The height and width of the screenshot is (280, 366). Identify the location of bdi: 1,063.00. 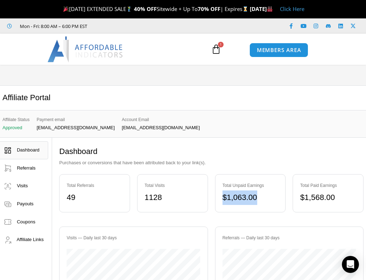
(240, 197).